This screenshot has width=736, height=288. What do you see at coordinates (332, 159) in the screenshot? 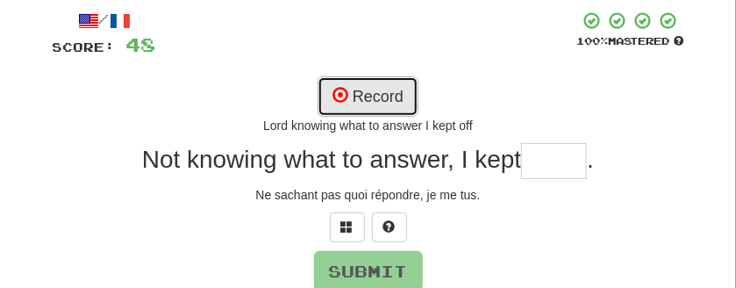
I see `span: Not knowing what to answer, I kept` at bounding box center [332, 159].